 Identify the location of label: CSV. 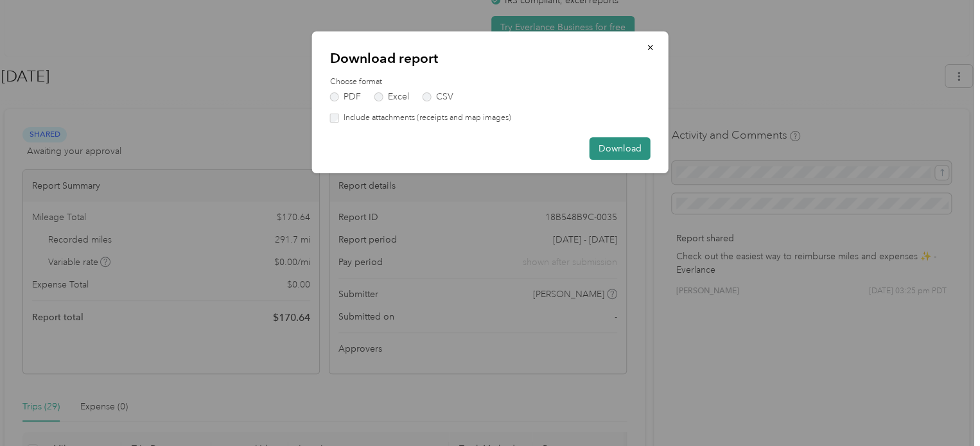
(438, 97).